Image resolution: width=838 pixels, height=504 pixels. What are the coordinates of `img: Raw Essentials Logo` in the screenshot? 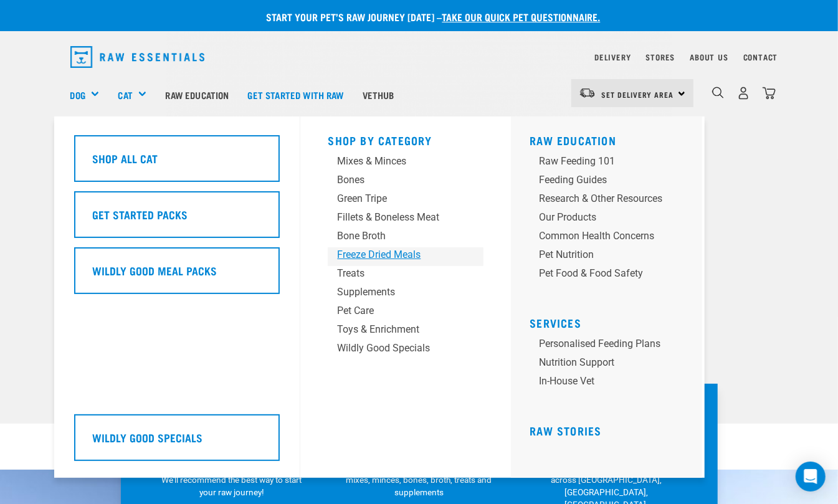 It's located at (138, 57).